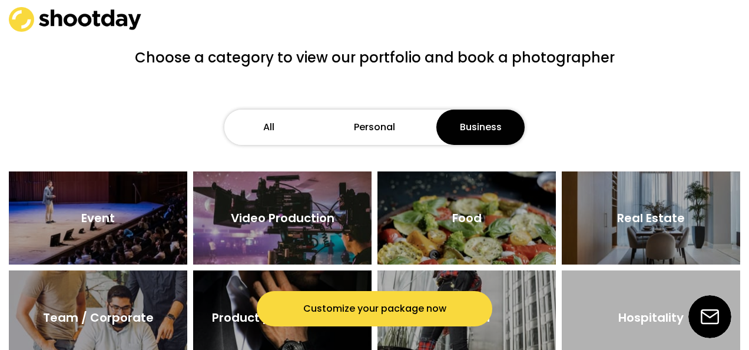  What do you see at coordinates (374, 58) in the screenshot?
I see `div: Choose a category to view our portfolio and book a photographer` at bounding box center [374, 58].